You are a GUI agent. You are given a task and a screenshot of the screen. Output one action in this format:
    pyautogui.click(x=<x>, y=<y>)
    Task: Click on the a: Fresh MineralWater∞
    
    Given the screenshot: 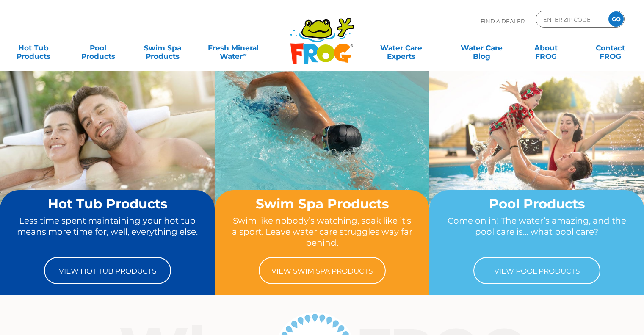 What is the action you would take?
    pyautogui.click(x=233, y=48)
    